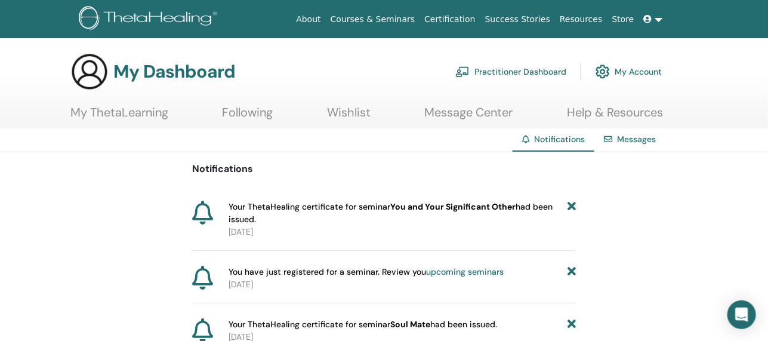 This screenshot has width=768, height=341. What do you see at coordinates (615, 116) in the screenshot?
I see `a: Help & Resources` at bounding box center [615, 116].